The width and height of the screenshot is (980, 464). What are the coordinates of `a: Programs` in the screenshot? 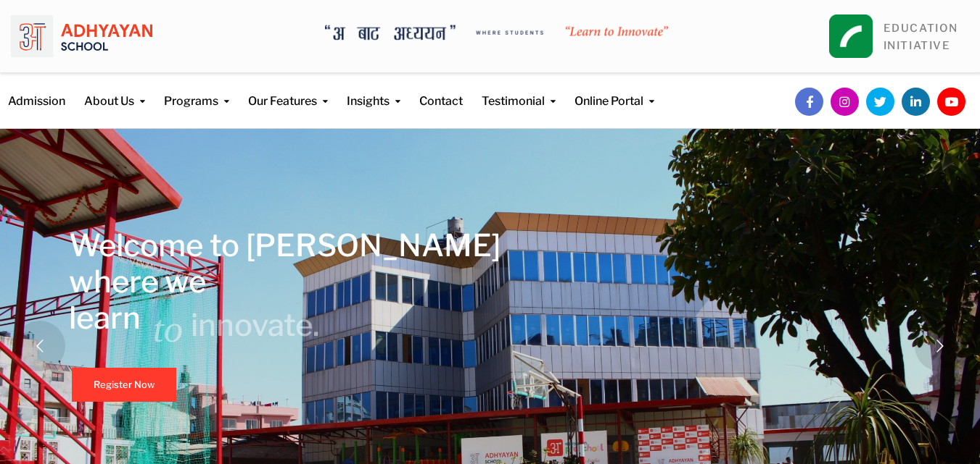 It's located at (196, 91).